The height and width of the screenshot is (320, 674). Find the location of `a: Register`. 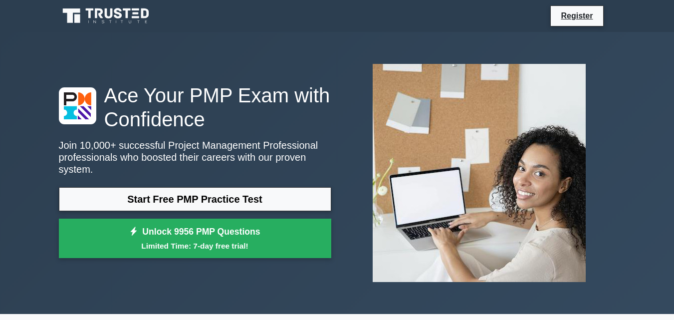

a: Register is located at coordinates (577, 15).